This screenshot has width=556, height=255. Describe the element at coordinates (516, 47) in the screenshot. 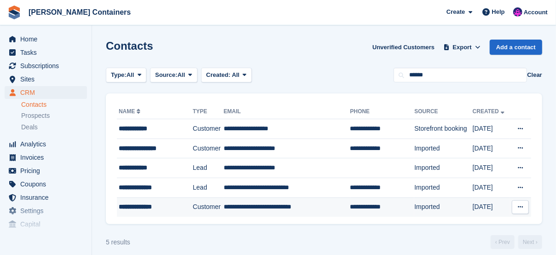

I see `a: Add a contact` at that location.